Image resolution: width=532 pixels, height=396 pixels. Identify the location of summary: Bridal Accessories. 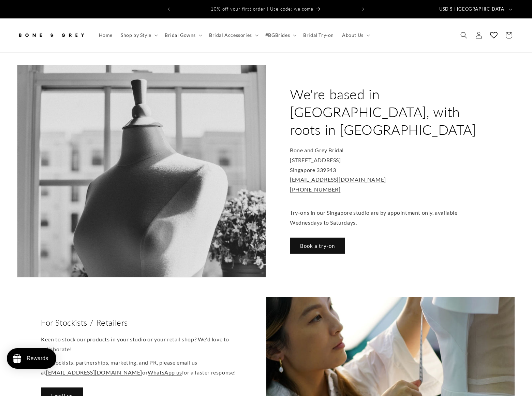
(233, 35).